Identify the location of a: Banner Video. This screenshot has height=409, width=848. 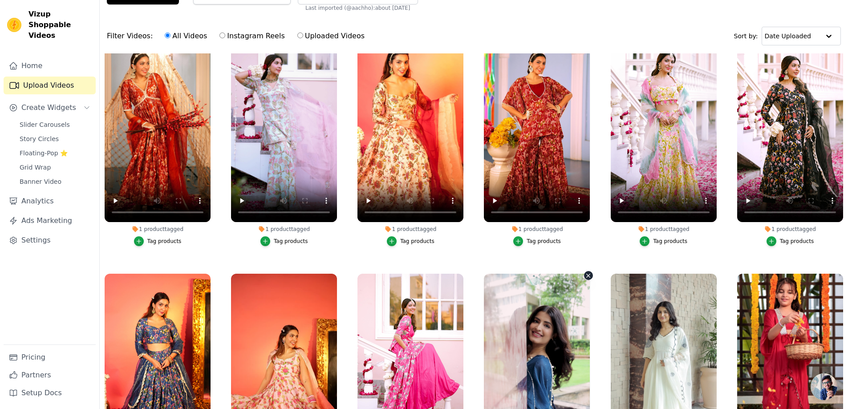
(55, 182).